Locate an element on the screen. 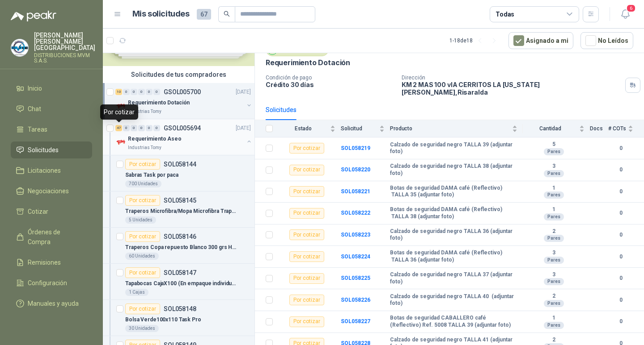 This screenshot has width=644, height=345. span: # COTs is located at coordinates (617, 129).